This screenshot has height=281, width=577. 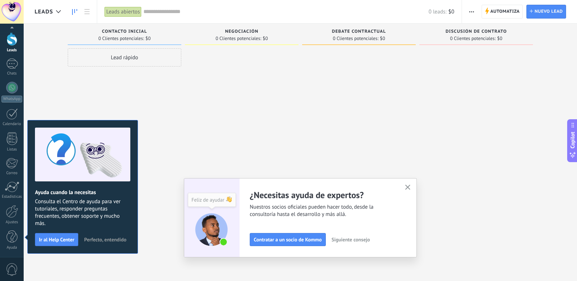 What do you see at coordinates (242, 32) in the screenshot?
I see `div: Negociación` at bounding box center [242, 32].